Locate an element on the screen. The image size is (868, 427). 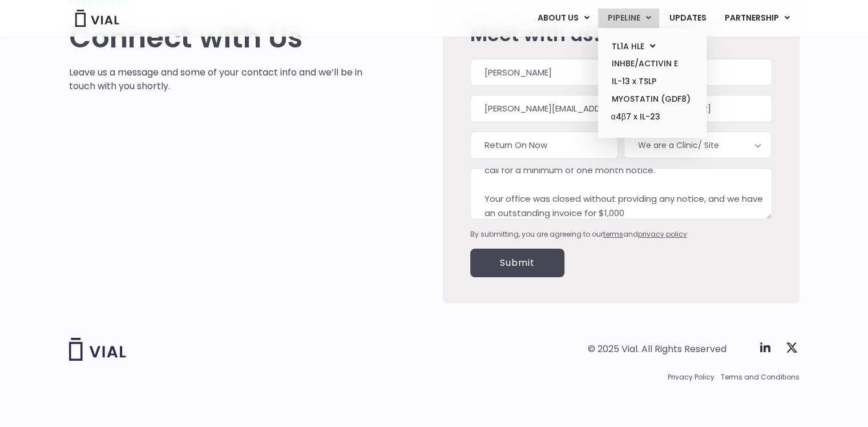
a: PIPELINEMenu Toggle is located at coordinates (628, 19).